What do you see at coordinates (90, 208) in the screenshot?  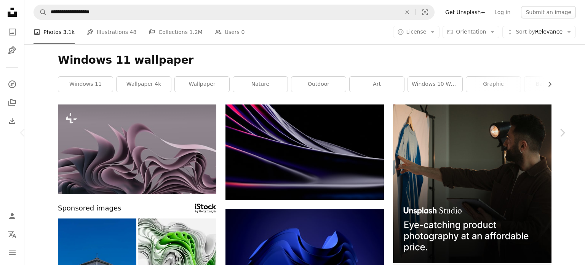 I see `span: Sponsored images` at bounding box center [90, 208].